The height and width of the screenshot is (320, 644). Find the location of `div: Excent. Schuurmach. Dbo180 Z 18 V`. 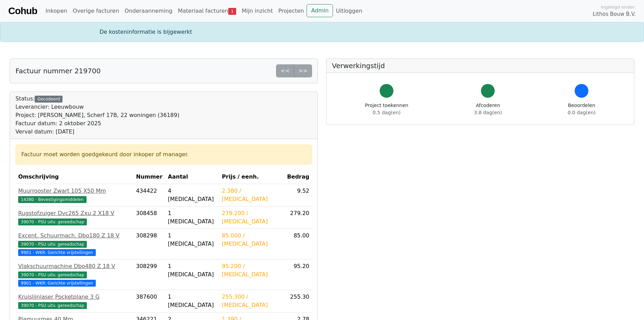

div: Excent. Schuurmach. Dbo180 Z 18 V is located at coordinates (74, 235).